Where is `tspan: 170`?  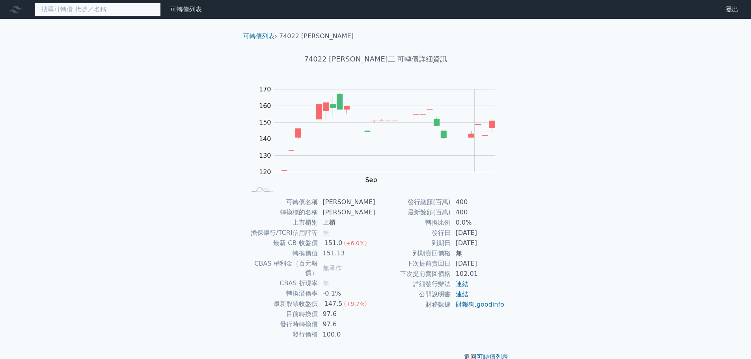
tspan: 170 is located at coordinates (265, 89).